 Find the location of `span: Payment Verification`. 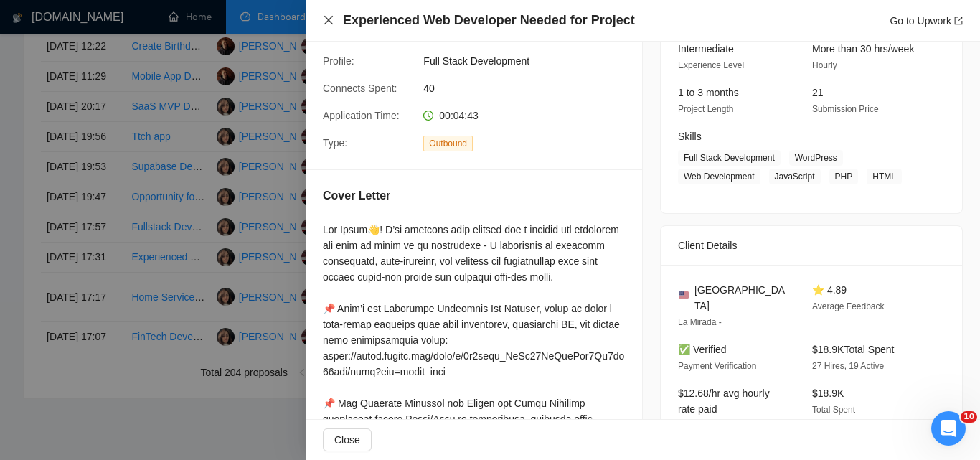

span: Payment Verification is located at coordinates (717, 366).